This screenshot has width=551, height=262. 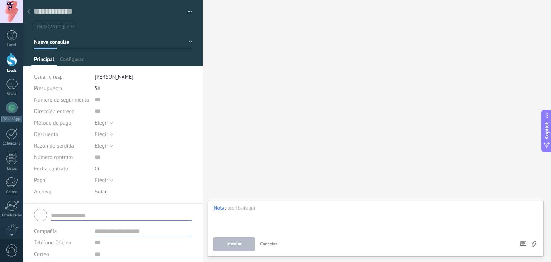 What do you see at coordinates (46, 134) in the screenshot?
I see `span: Descuento` at bounding box center [46, 134].